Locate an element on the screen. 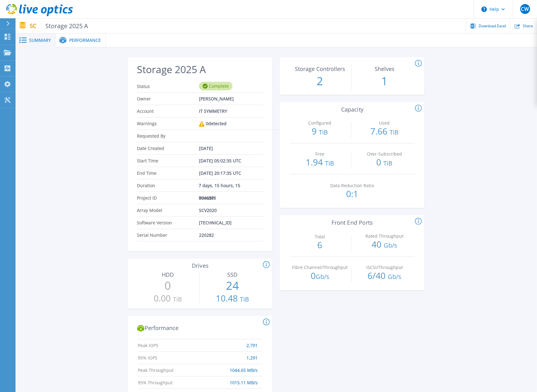 Image resolution: width=537 pixels, height=392 pixels. div: 0 detected is located at coordinates (213, 124).